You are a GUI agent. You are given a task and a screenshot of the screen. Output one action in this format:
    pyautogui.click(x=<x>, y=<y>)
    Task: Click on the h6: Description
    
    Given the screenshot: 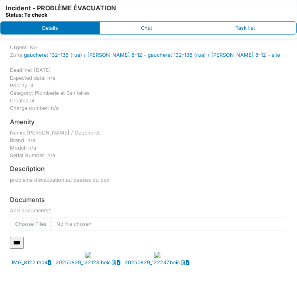 What is the action you would take?
    pyautogui.click(x=27, y=169)
    